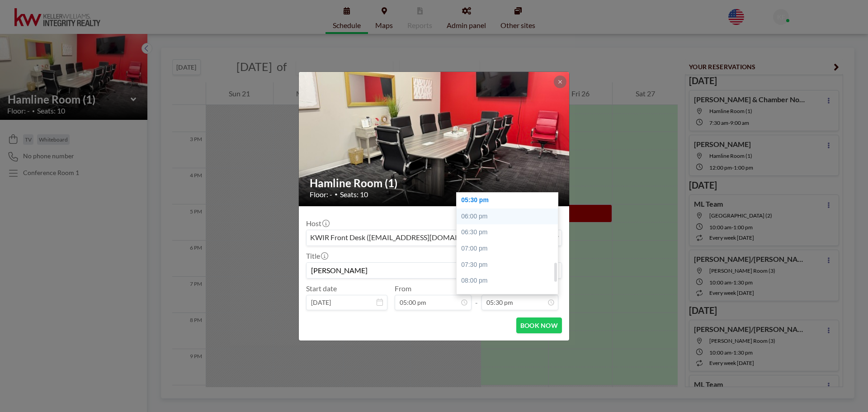  What do you see at coordinates (317, 223) in the screenshot?
I see `label: Host` at bounding box center [317, 223].